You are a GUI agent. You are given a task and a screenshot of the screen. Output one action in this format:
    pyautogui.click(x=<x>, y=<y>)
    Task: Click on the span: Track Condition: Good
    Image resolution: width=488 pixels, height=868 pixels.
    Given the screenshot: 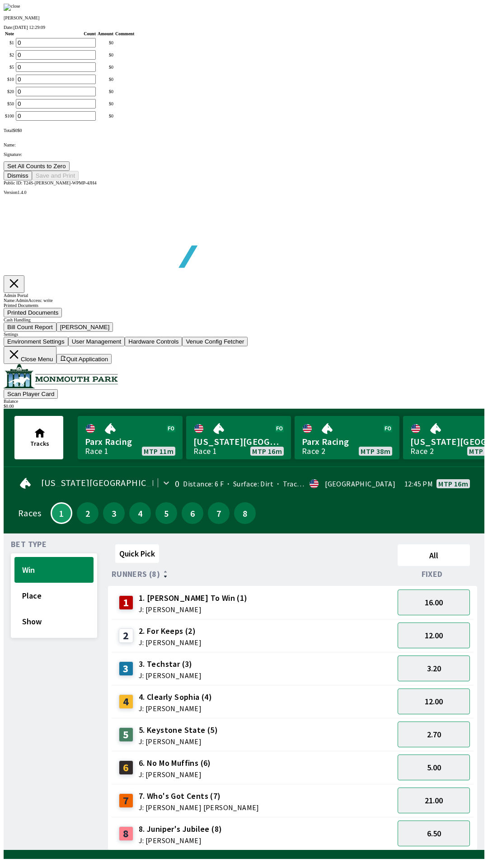 What is the action you would take?
    pyautogui.click(x=314, y=483)
    